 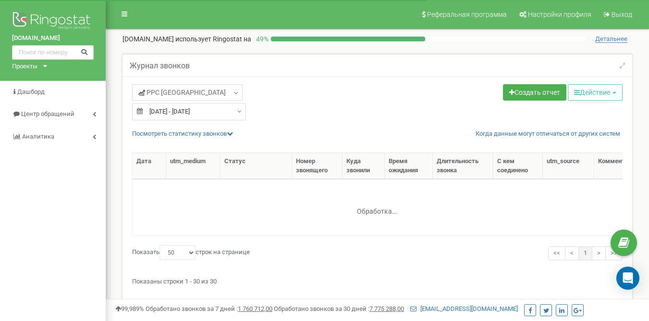 I want to click on span: Детальнее, so click(x=611, y=39).